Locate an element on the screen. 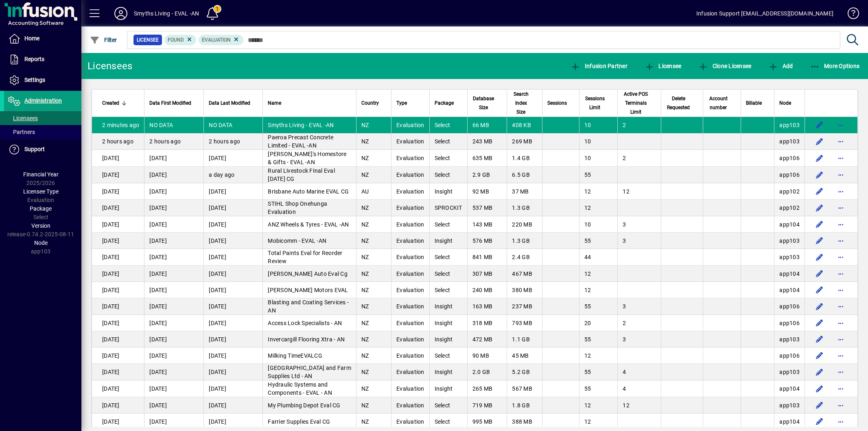 This screenshot has width=868, height=431. td: 1.4 GB is located at coordinates (524, 158).